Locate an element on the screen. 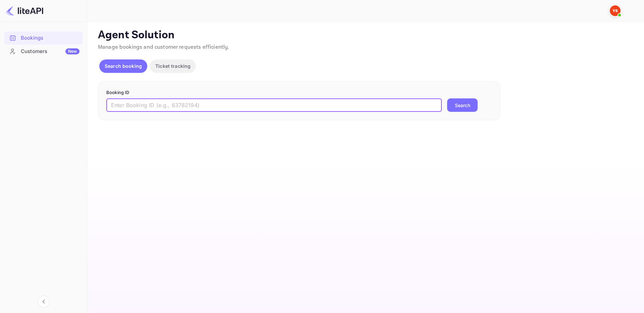  div: CustomersNew is located at coordinates (43, 51).